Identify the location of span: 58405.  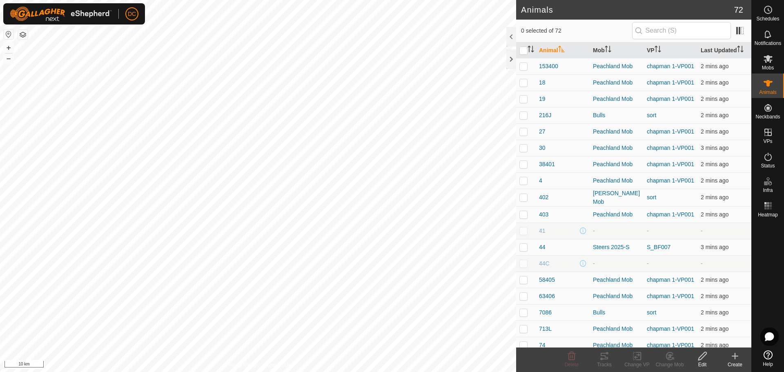
(547, 280).